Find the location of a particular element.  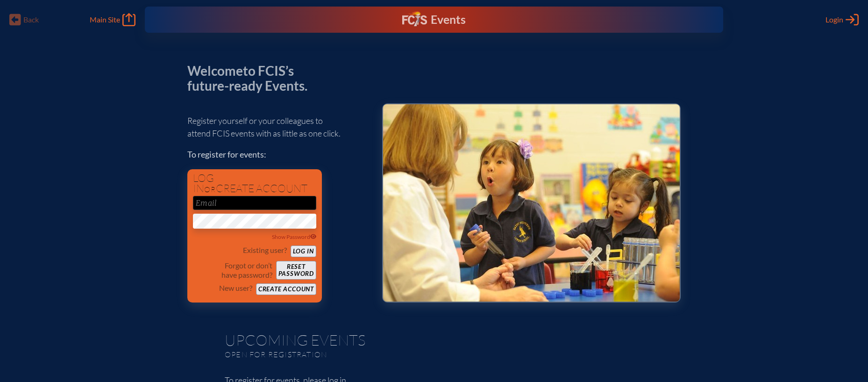

img: Events is located at coordinates (531, 202).